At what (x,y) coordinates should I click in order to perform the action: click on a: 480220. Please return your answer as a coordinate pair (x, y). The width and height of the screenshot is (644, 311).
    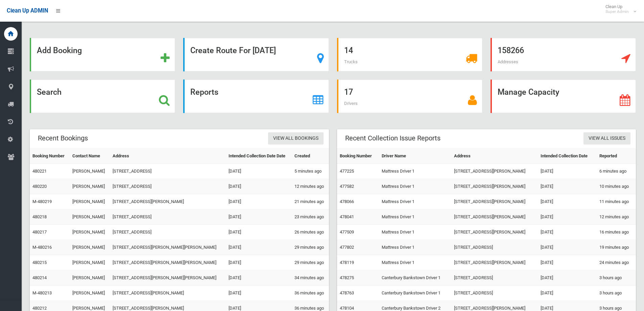
    Looking at the image, I should click on (40, 186).